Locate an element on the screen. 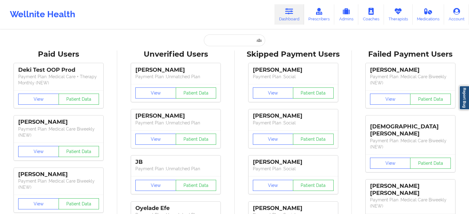 The width and height of the screenshot is (469, 214). a: Account is located at coordinates (456, 14).